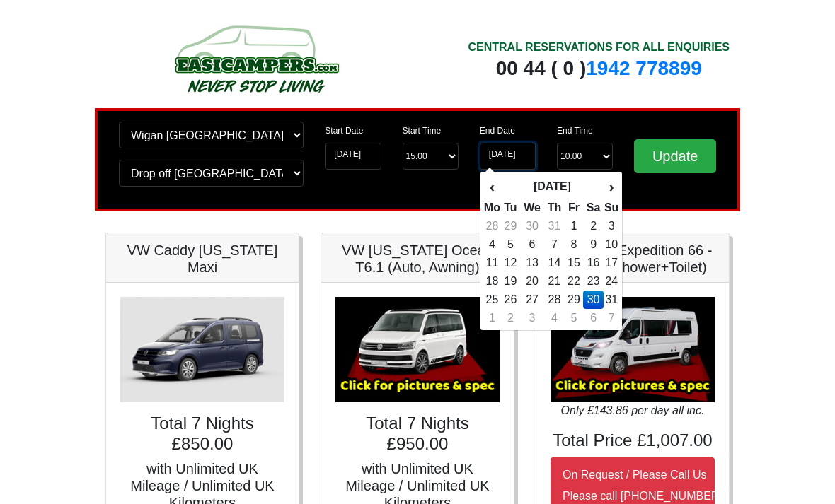  What do you see at coordinates (202, 434) in the screenshot?
I see `h4: Total 7 Nights £850.00` at bounding box center [202, 434].